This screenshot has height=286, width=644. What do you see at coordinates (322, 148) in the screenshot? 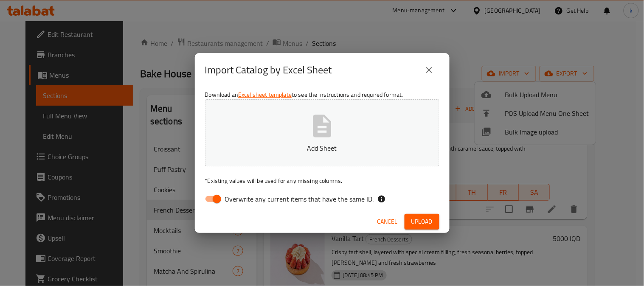
I see `p: Add Sheet` at bounding box center [322, 148].